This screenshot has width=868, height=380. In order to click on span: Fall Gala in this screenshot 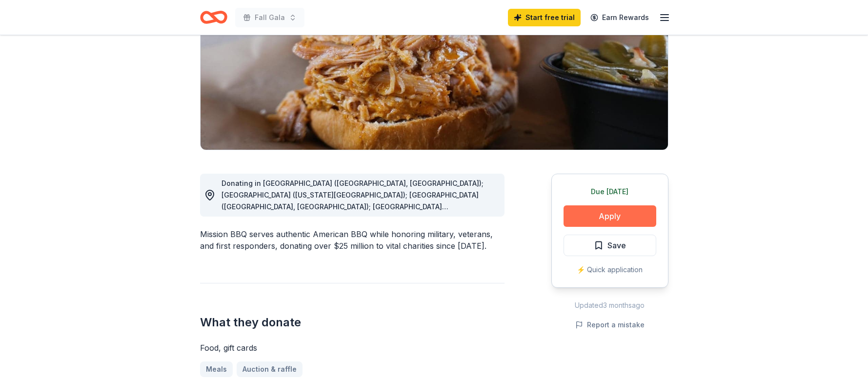, I will do `click(270, 18)`.